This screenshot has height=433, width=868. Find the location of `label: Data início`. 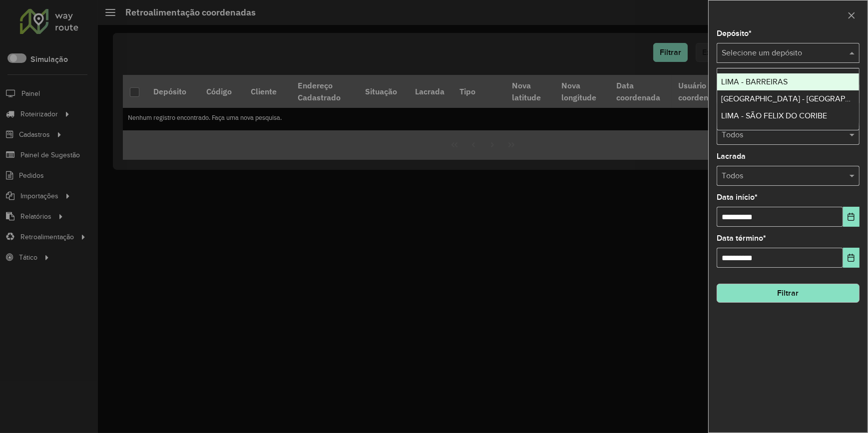

label: Data início is located at coordinates (737, 197).